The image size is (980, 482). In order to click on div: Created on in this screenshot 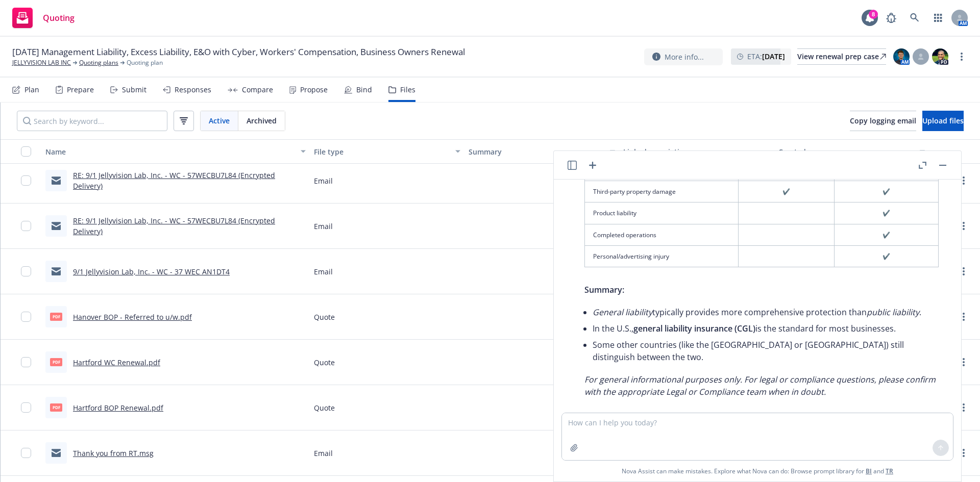, I will do `click(845, 152)`.